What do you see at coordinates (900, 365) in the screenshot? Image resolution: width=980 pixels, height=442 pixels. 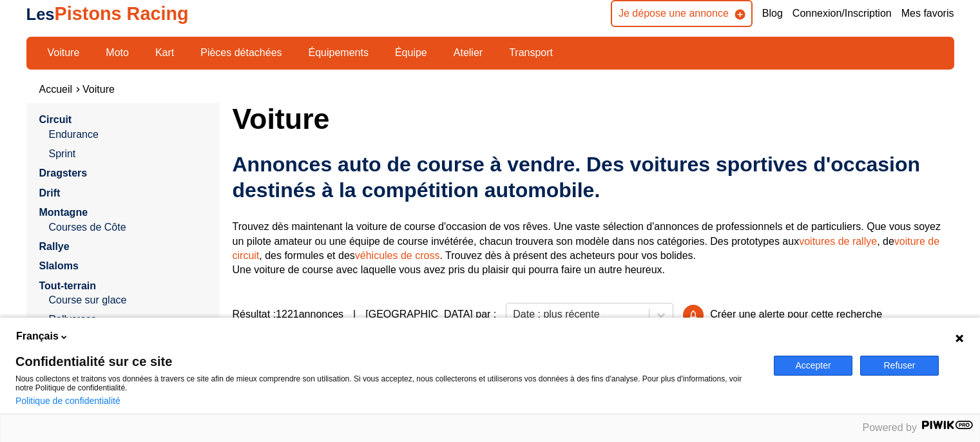 I see `button: Refuser` at bounding box center [900, 365].